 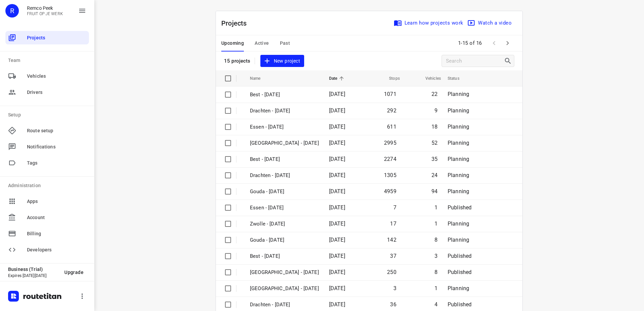 I want to click on p: Best - Friday, so click(x=284, y=256).